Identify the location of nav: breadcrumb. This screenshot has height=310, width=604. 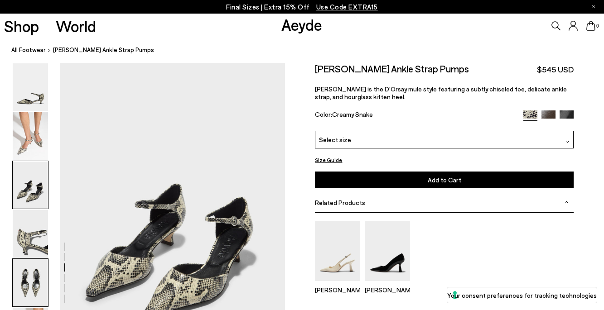
(307, 50).